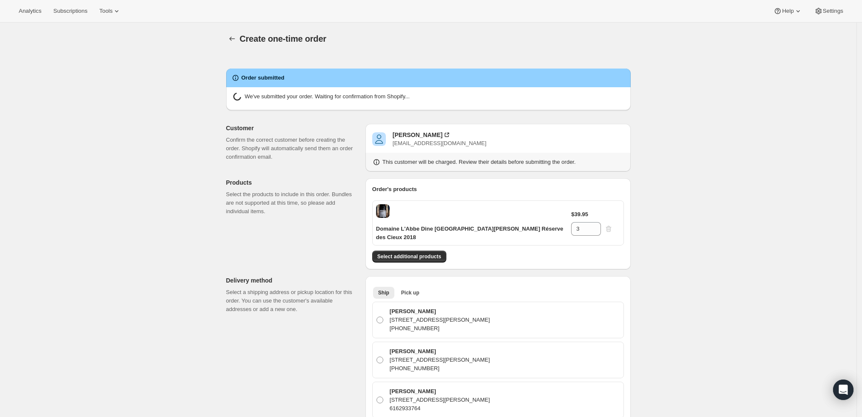  What do you see at coordinates (409, 257) in the screenshot?
I see `button: Select additional products` at bounding box center [409, 257].